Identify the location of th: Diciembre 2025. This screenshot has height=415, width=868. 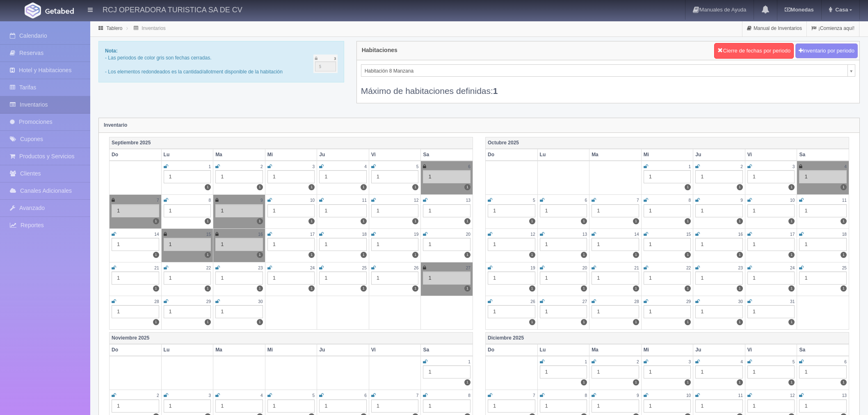
(668, 338).